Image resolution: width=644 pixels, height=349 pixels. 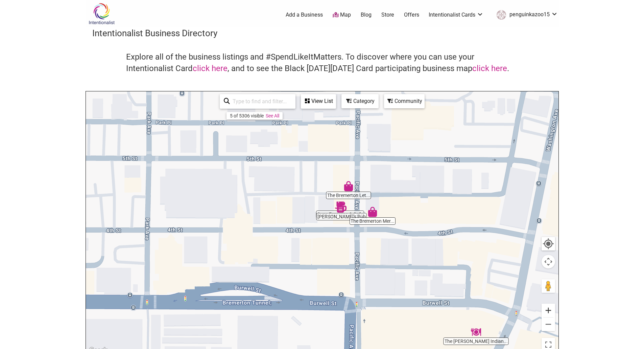 I want to click on h3: Intentionalist Business Directory, so click(x=322, y=33).